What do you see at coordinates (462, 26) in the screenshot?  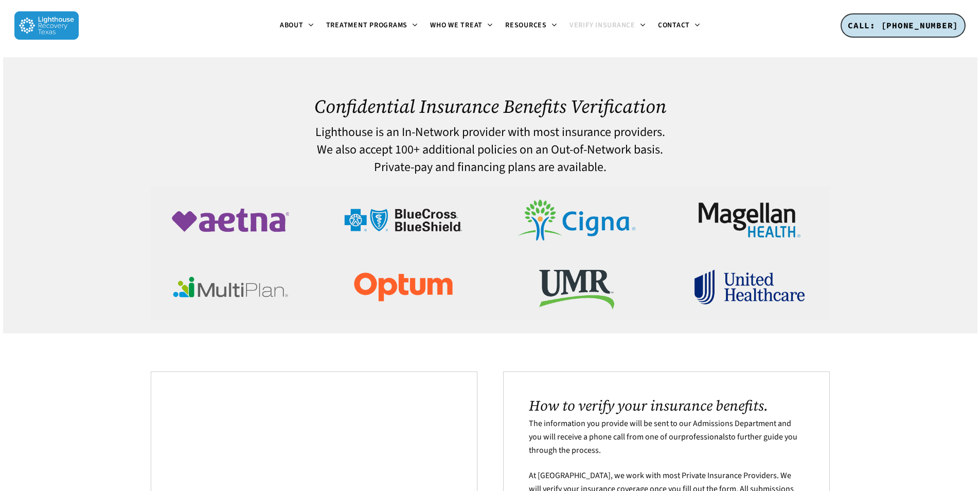 I see `a: Who We Treat` at bounding box center [462, 26].